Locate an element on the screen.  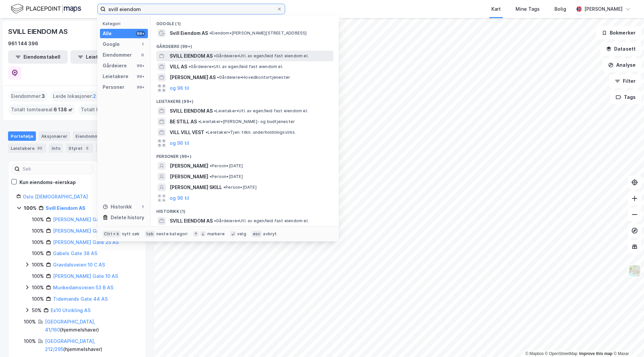
span: VILL VILL VEST is located at coordinates (187, 132).